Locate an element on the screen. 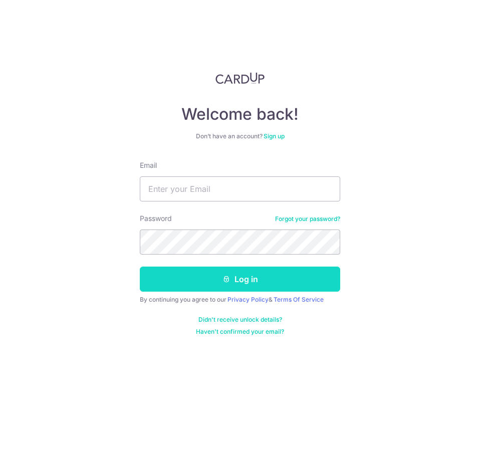 This screenshot has width=480, height=456. label: Password is located at coordinates (156, 219).